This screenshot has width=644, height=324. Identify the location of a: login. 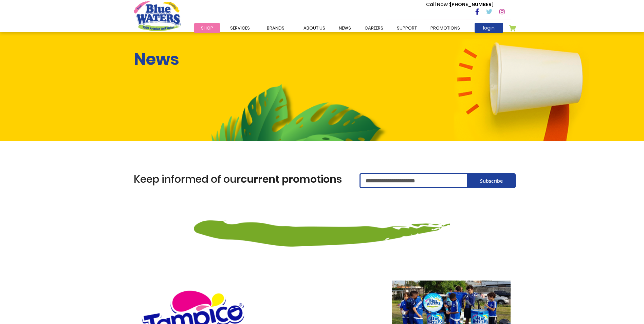
(488, 28).